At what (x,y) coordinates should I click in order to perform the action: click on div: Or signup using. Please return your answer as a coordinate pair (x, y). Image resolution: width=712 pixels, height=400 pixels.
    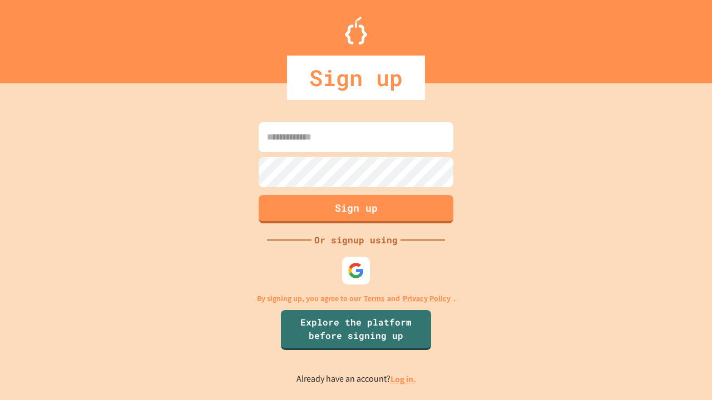
    Looking at the image, I should click on (356, 240).